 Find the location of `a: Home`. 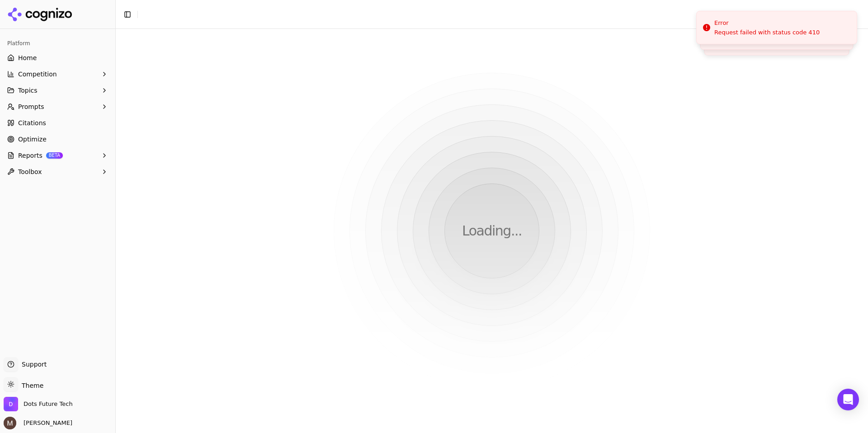

a: Home is located at coordinates (58, 58).